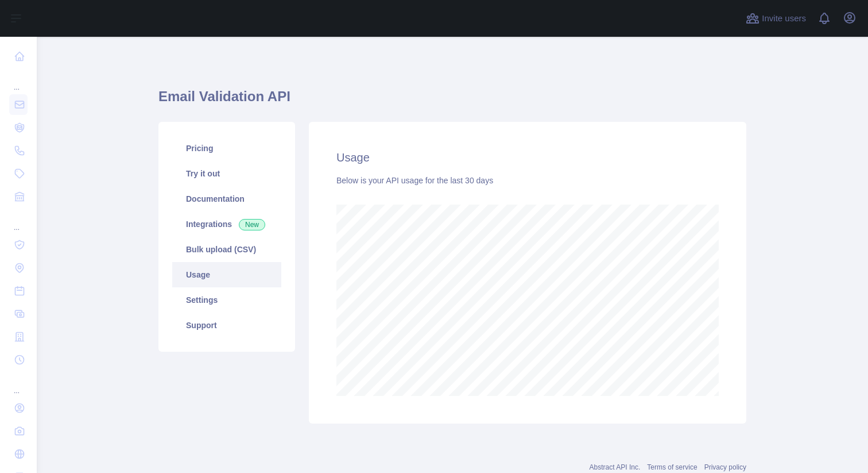 The height and width of the screenshot is (473, 868). What do you see at coordinates (227, 198) in the screenshot?
I see `a: Documentation` at bounding box center [227, 198].